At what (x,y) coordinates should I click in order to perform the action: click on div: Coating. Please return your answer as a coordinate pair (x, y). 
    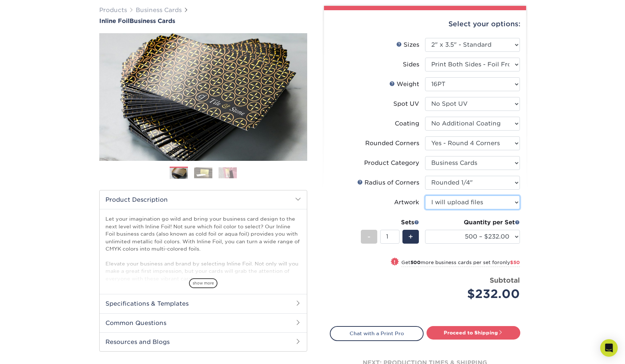
    Looking at the image, I should click on (407, 123).